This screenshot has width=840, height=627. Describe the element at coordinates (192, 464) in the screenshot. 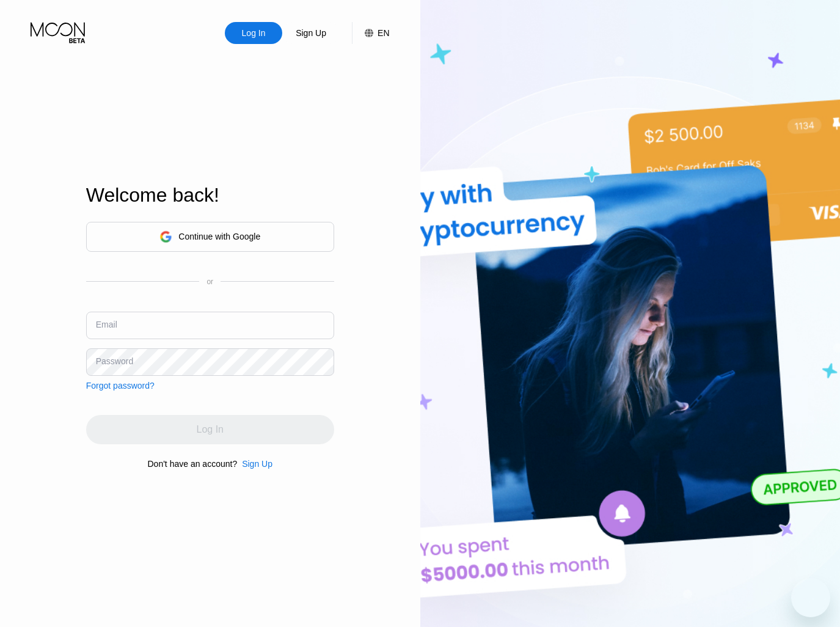

I see `div: Don't have an account?` at that location.